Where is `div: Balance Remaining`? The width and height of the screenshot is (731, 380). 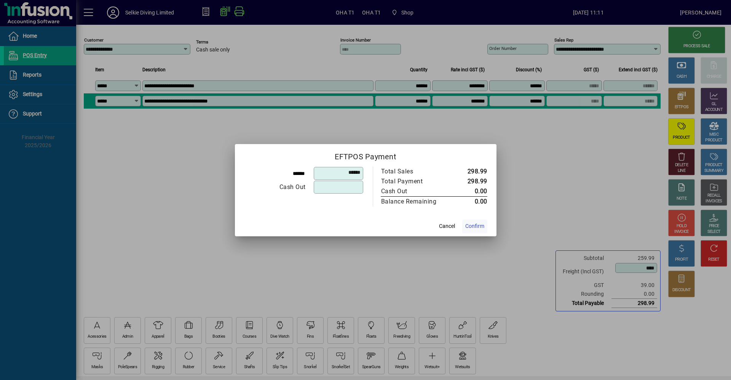 div: Balance Remaining is located at coordinates (413, 201).